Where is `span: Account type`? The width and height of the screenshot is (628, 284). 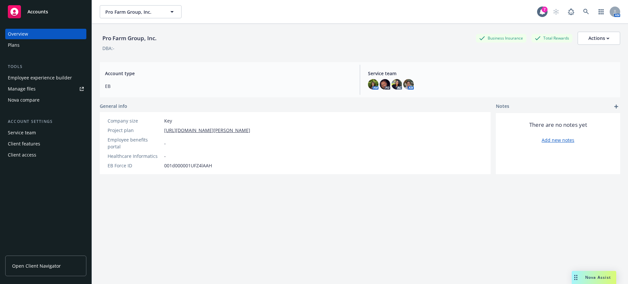 span: Account type is located at coordinates (228, 73).